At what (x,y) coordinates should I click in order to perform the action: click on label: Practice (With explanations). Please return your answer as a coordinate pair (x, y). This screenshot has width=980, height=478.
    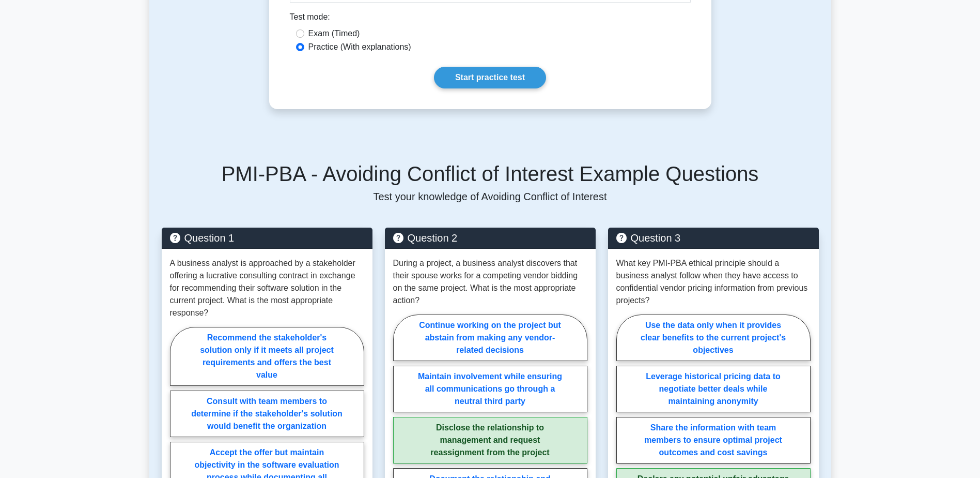
    Looking at the image, I should click on (360, 47).